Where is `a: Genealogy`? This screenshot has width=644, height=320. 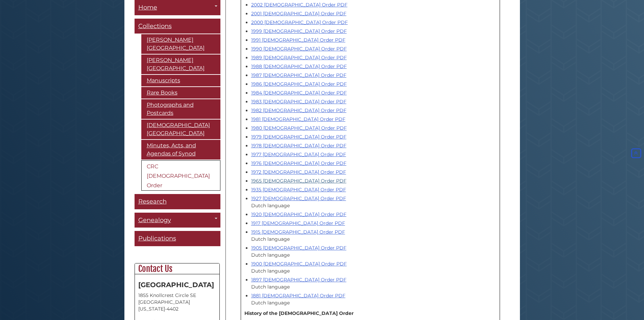 a: Genealogy is located at coordinates (178, 220).